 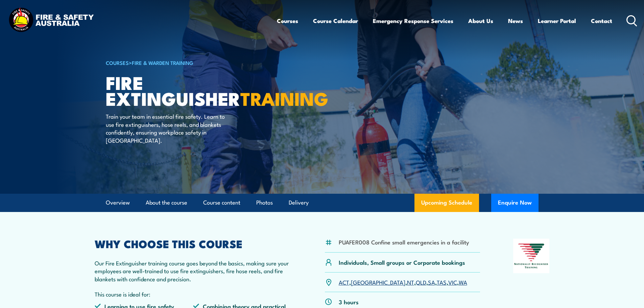 I want to click on a: TAS, so click(x=442, y=283).